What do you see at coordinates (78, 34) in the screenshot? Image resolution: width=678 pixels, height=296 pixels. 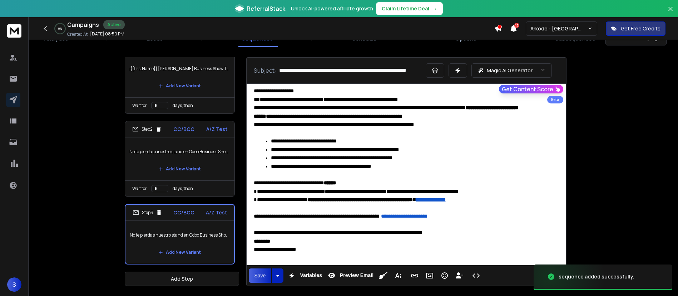 I see `p: Created At:` at bounding box center [78, 34].